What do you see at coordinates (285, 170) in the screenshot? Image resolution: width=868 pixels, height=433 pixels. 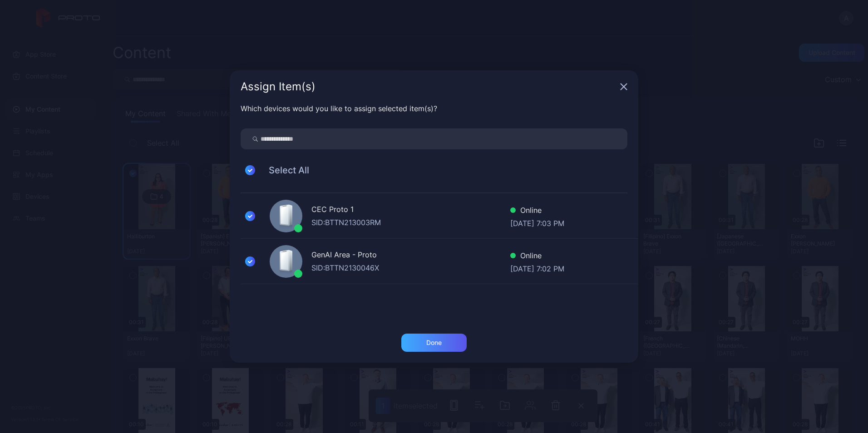 I see `span: Select All` at bounding box center [285, 170].